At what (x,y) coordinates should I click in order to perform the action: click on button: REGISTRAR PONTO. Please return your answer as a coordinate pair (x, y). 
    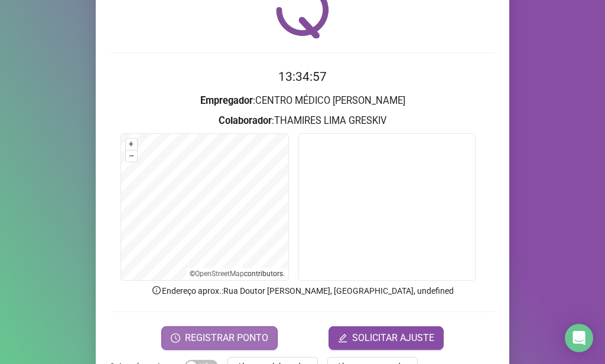
    Looking at the image, I should click on (219, 338).